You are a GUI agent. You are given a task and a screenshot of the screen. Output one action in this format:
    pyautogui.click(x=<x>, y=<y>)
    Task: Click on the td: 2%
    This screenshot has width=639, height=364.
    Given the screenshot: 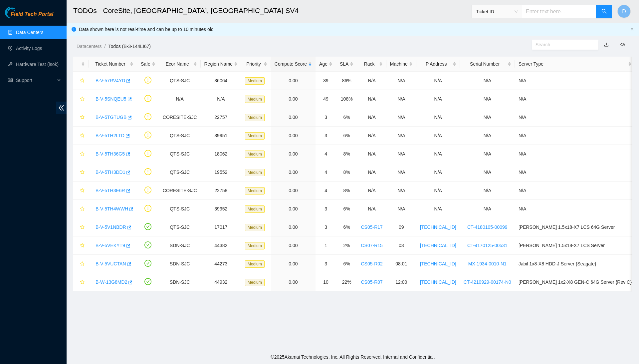 What is the action you would take?
    pyautogui.click(x=347, y=245)
    